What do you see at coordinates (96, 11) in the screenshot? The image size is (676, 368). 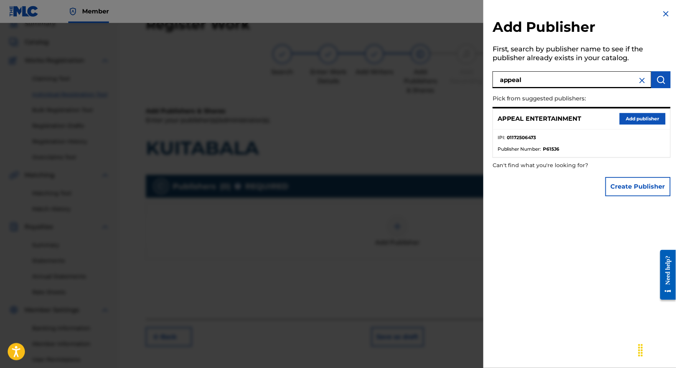 I see `span: Member` at bounding box center [96, 11].